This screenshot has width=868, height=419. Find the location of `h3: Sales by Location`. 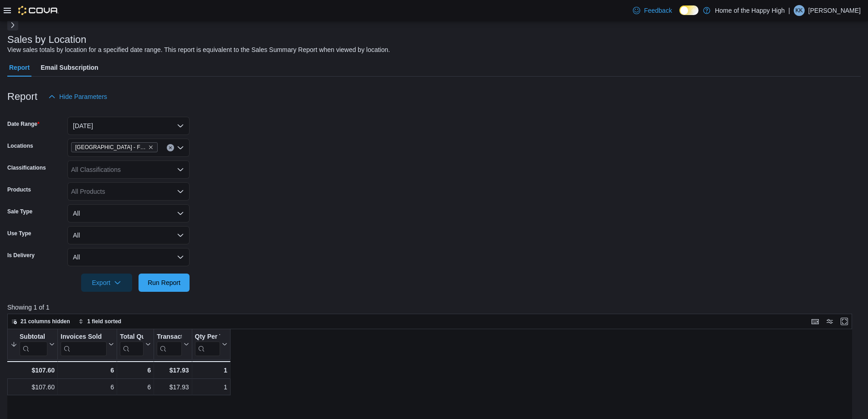

h3: Sales by Location is located at coordinates (47, 40).